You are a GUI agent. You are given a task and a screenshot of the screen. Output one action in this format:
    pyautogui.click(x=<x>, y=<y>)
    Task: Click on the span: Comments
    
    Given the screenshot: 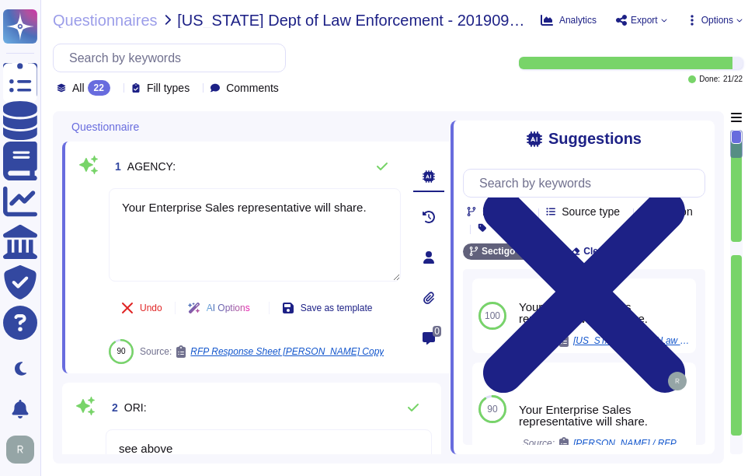 What is the action you would take?
    pyautogui.click(x=253, y=88)
    